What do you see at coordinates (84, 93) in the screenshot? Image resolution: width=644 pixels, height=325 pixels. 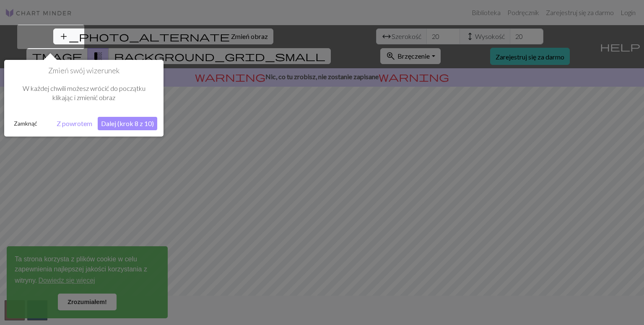 I see `font: W każdej chwili możesz wrócić do początku klikając i zmienić obraz` at bounding box center [84, 93].